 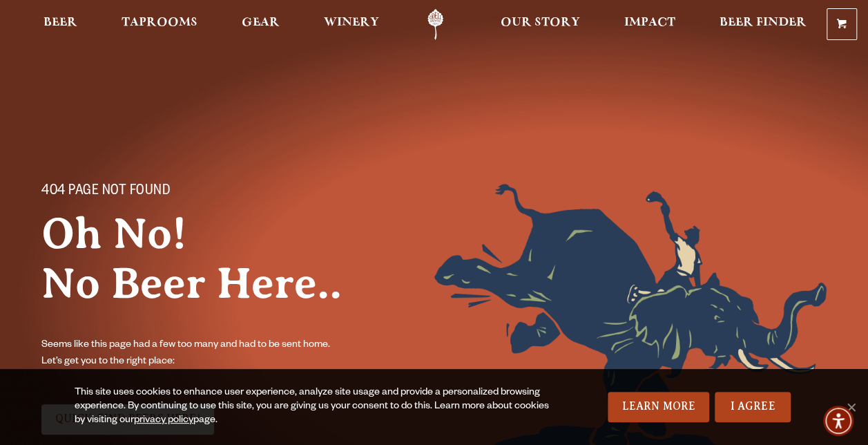 What do you see at coordinates (435, 24) in the screenshot?
I see `a: Odell Home` at bounding box center [435, 24].